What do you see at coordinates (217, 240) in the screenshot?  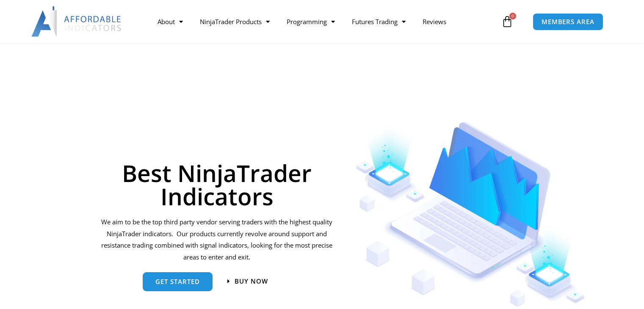 I see `p: We aim to be the top third party vendor serving traders with the highest quality NinjaTrader indi...` at bounding box center [217, 240].